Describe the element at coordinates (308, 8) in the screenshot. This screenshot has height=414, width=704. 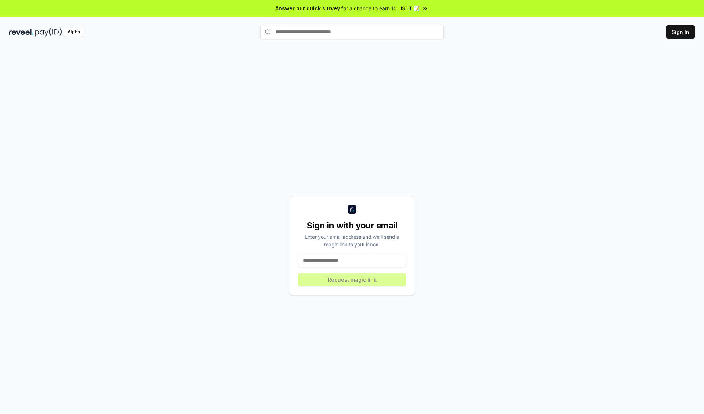
I see `span: Answer our quick survey` at that location.